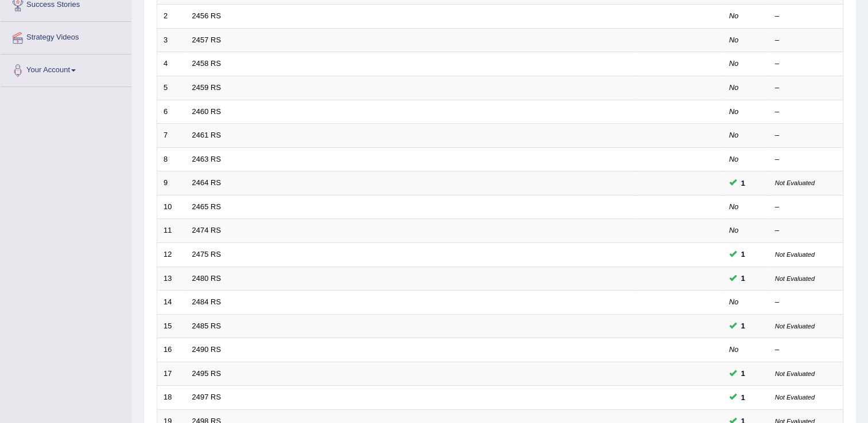 Image resolution: width=868 pixels, height=423 pixels. What do you see at coordinates (172, 350) in the screenshot?
I see `td: 16` at bounding box center [172, 350].